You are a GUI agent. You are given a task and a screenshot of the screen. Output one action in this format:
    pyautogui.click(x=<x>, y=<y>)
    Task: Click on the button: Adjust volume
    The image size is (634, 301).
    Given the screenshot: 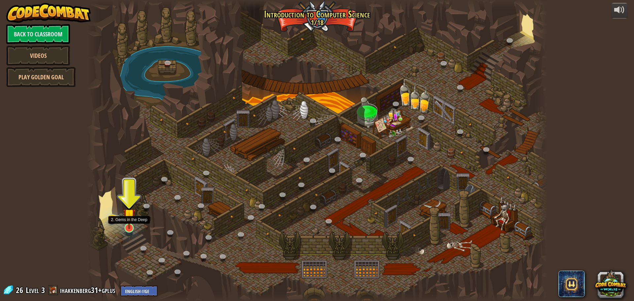 What is the action you would take?
    pyautogui.click(x=620, y=11)
    